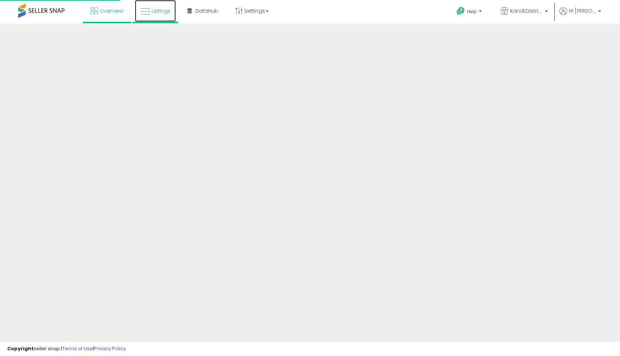 This screenshot has height=356, width=620. What do you see at coordinates (470, 12) in the screenshot?
I see `a: Help` at bounding box center [470, 12].